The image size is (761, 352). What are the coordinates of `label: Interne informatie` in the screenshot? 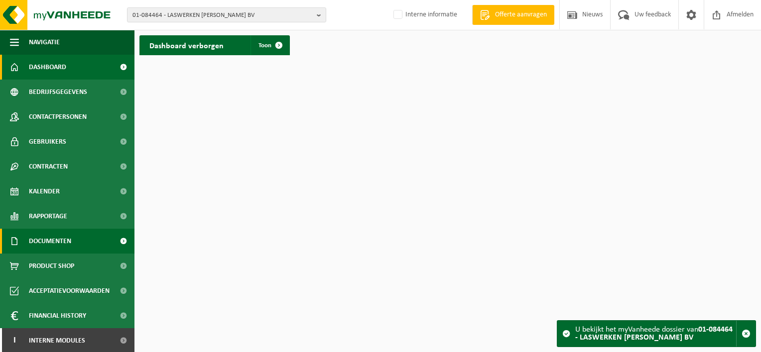 It's located at (424, 15).